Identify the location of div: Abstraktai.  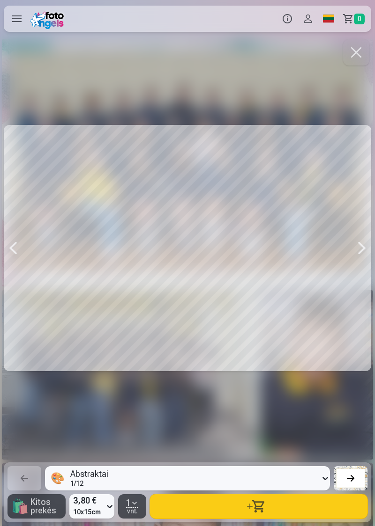
(89, 474).